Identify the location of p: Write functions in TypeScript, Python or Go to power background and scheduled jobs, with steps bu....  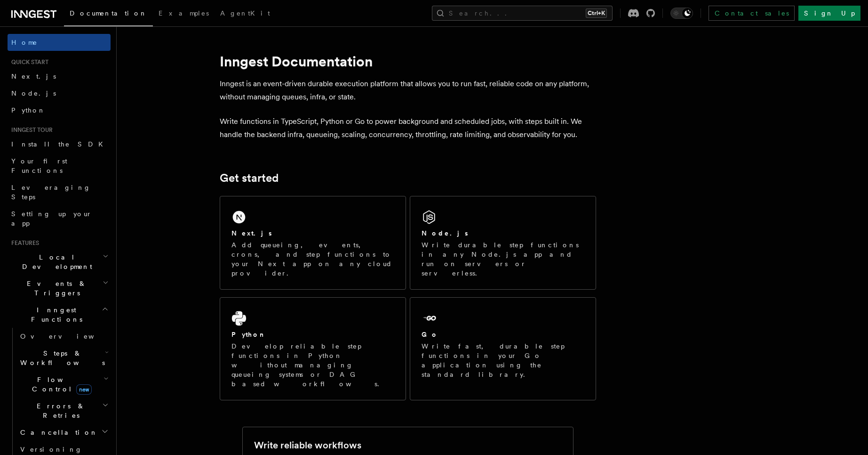
(408, 128).